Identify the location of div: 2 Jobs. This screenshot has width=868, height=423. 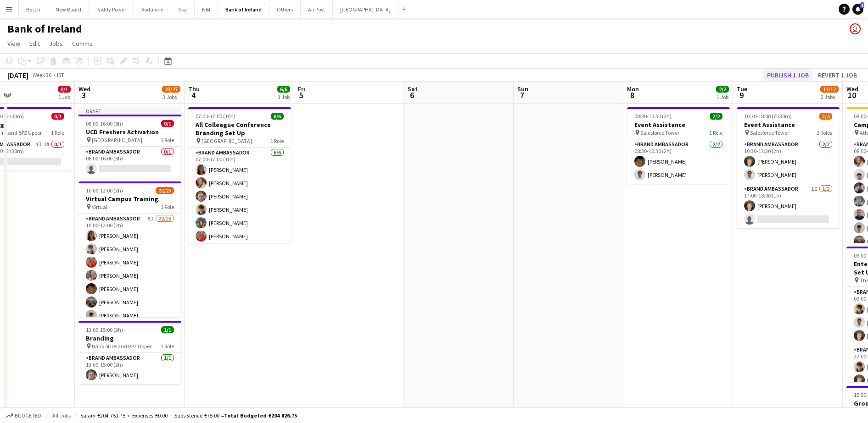
(830, 97).